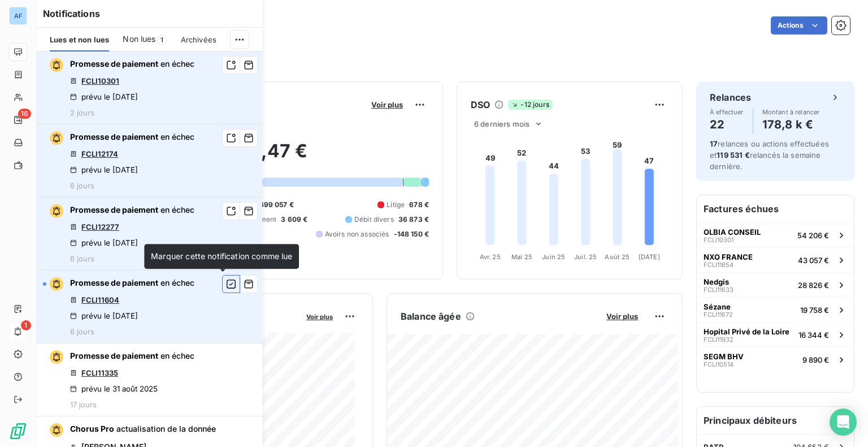 This screenshot has width=868, height=447. I want to click on h6: Principaux débiteurs, so click(776, 420).